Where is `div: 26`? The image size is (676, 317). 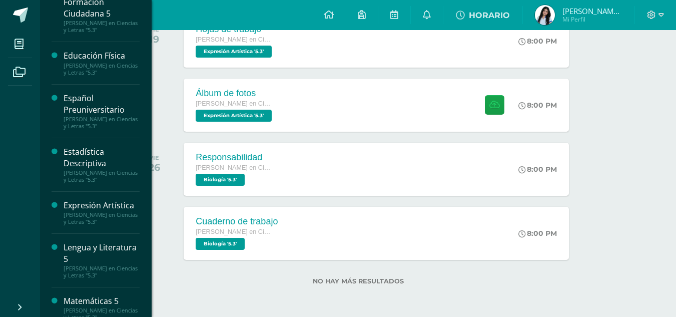 div: 26 is located at coordinates (154, 167).